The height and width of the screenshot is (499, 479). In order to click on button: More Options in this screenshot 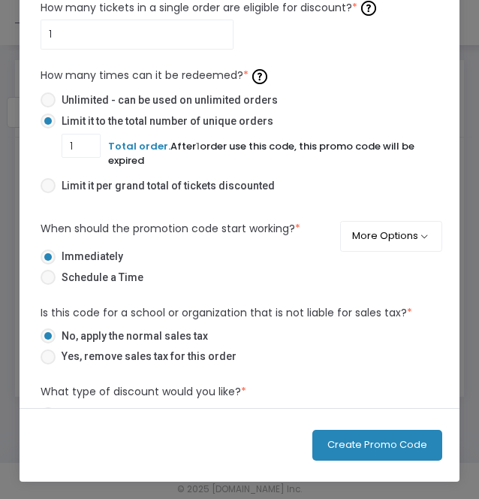, I will do `click(391, 236)`.